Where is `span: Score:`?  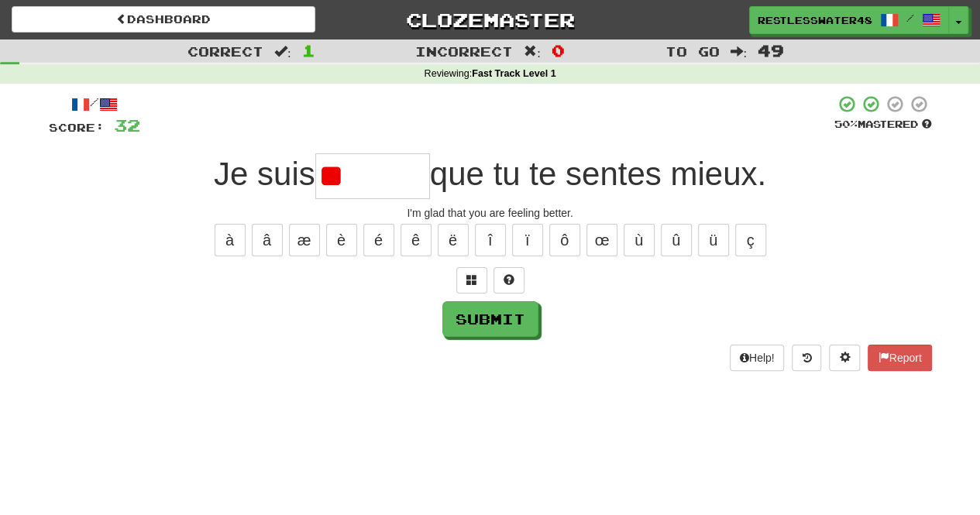 span: Score: is located at coordinates (77, 127).